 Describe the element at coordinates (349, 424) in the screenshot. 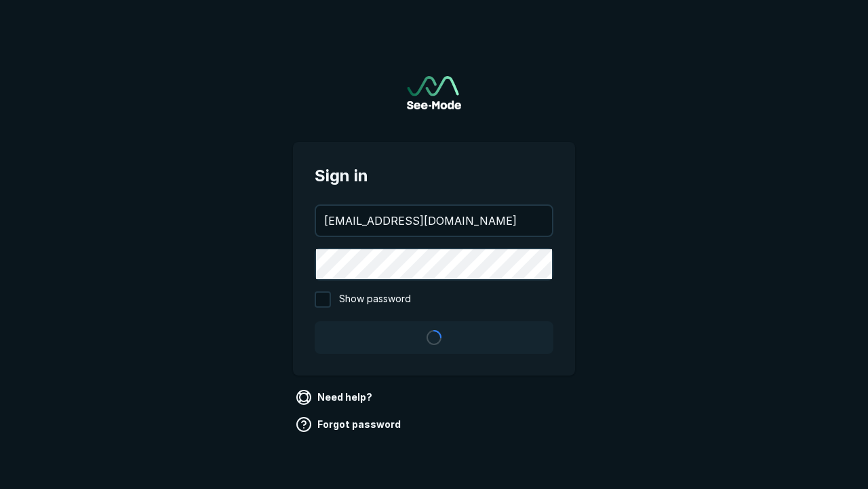

I see `a: Forgot password` at that location.